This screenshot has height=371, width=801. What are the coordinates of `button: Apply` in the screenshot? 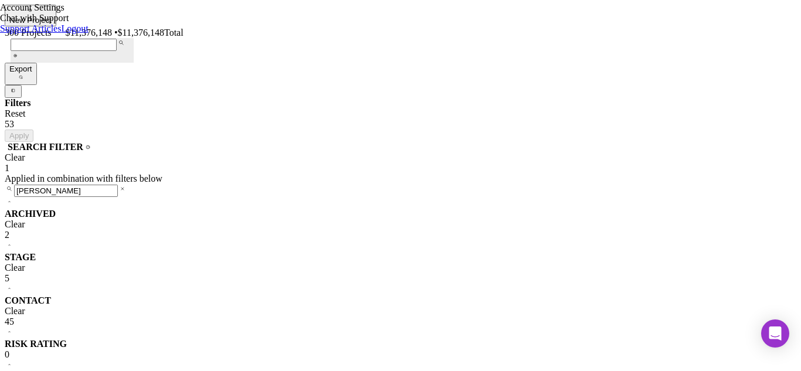 It's located at (19, 135).